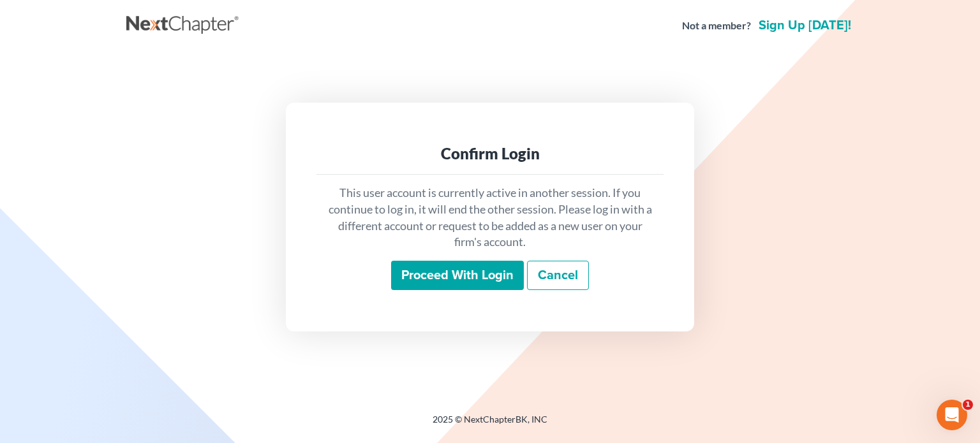 Image resolution: width=980 pixels, height=443 pixels. Describe the element at coordinates (458, 276) in the screenshot. I see `input: Proceed with login` at that location.